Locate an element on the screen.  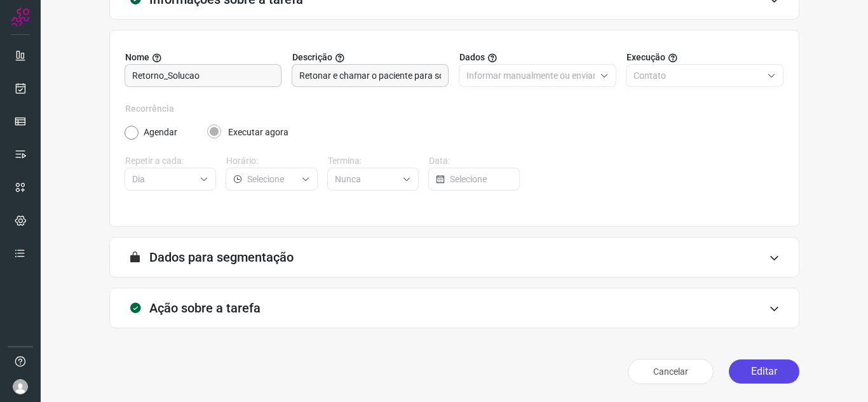
span: Execução is located at coordinates (646, 57).